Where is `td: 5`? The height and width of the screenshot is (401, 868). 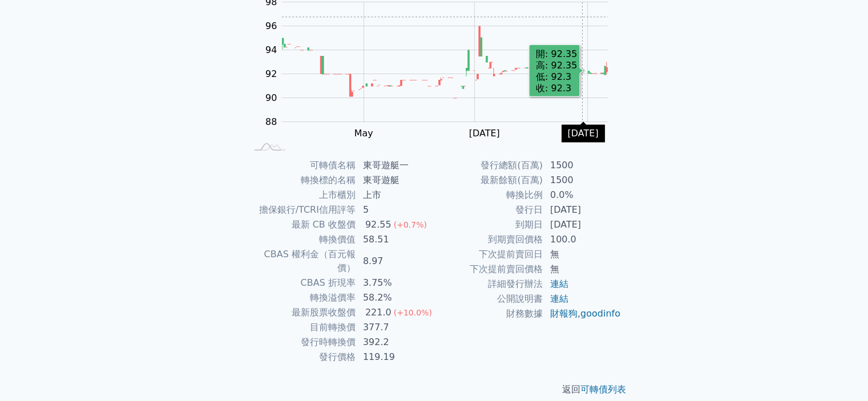 td: 5 is located at coordinates (395, 210).